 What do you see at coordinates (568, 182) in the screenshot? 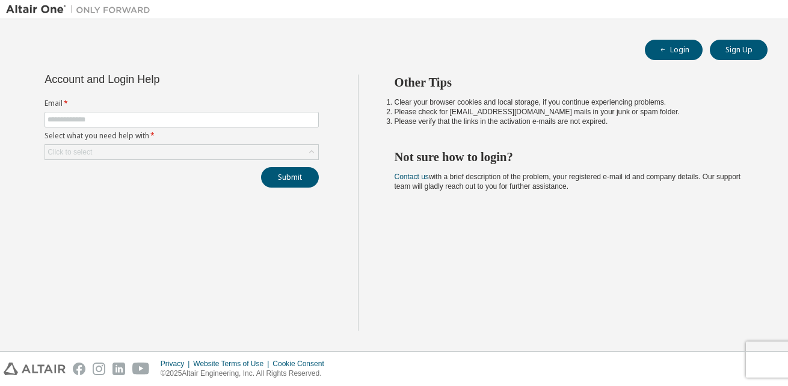
I see `span: with a brief description of the problem, your registered e-mail id and company details. Our suppo...` at bounding box center [568, 182].